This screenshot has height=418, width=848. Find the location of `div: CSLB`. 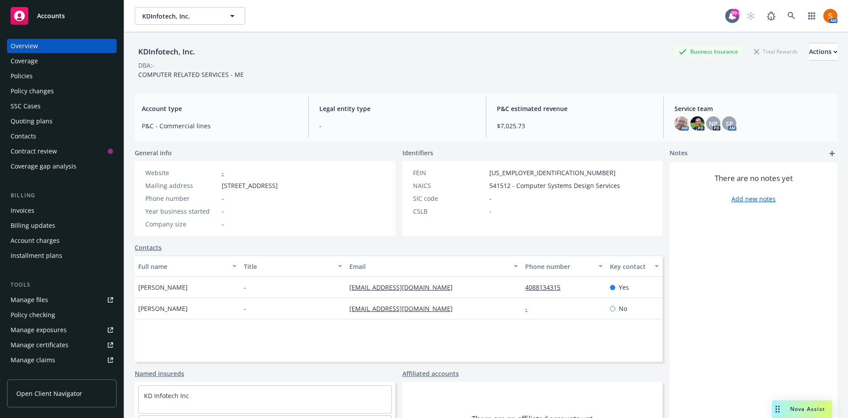

div: CSLB is located at coordinates (449, 211).